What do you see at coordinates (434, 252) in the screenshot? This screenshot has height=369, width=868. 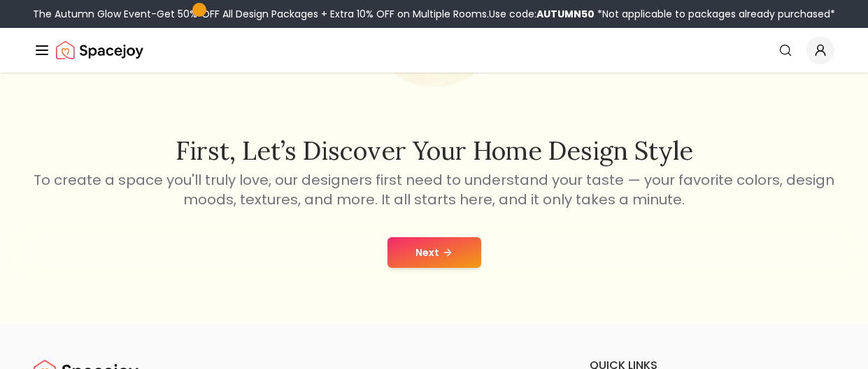 I see `button: Next` at bounding box center [434, 252].